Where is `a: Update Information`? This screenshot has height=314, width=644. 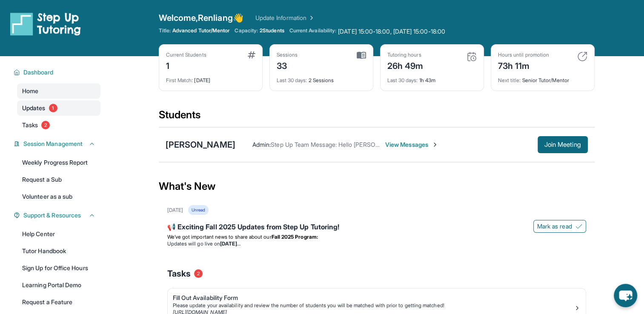
a: Update Information is located at coordinates (285, 18).